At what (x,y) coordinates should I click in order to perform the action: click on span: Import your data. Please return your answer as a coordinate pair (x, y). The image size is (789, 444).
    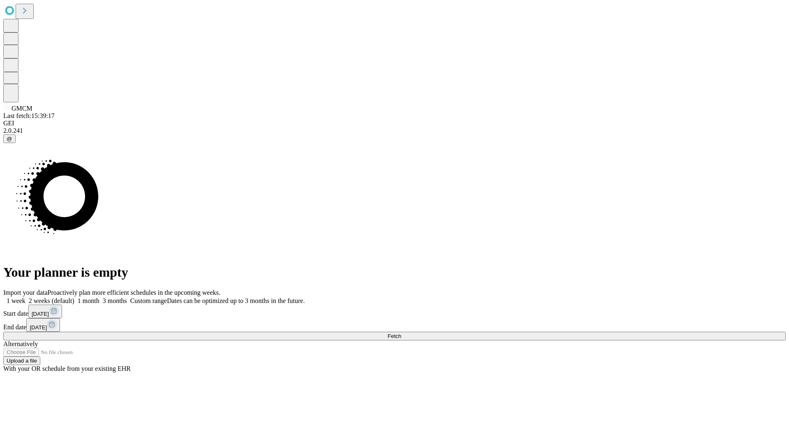
    Looking at the image, I should click on (25, 292).